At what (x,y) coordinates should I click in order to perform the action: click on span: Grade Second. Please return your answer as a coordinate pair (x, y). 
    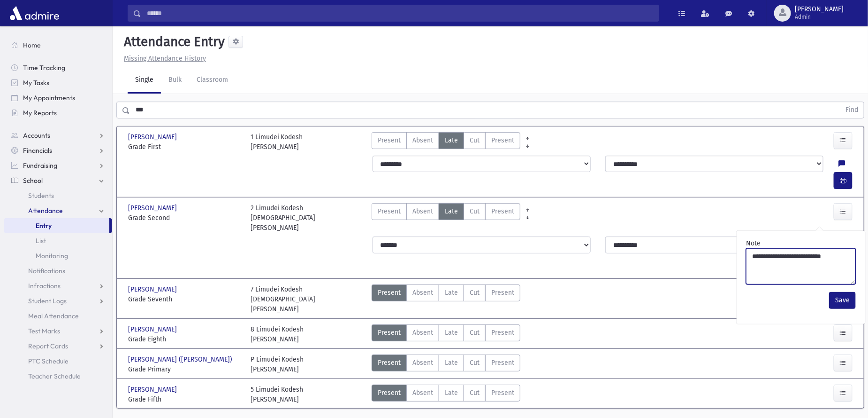
    Looking at the image, I should click on (185, 218).